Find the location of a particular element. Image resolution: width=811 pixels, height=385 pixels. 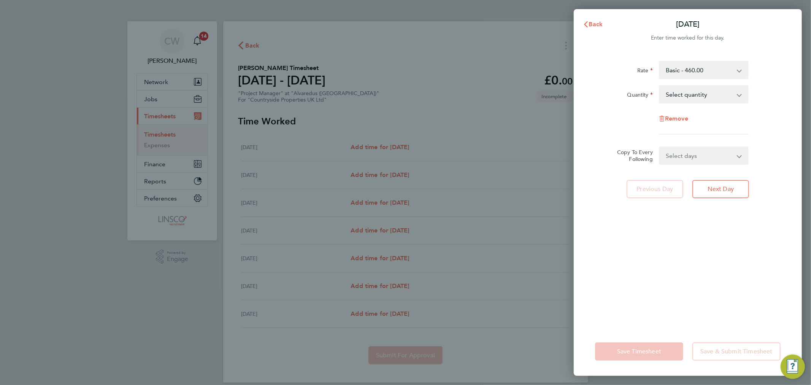

label: Rate is located at coordinates (645, 71).